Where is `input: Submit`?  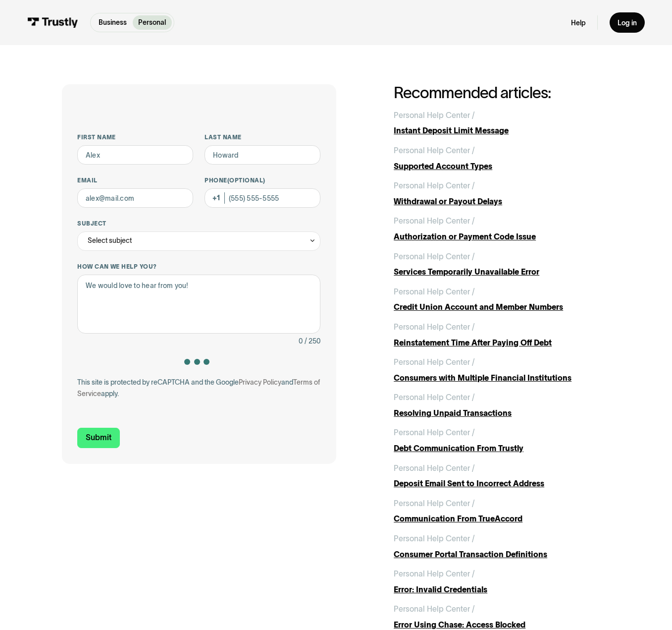
input: Submit is located at coordinates (98, 438).